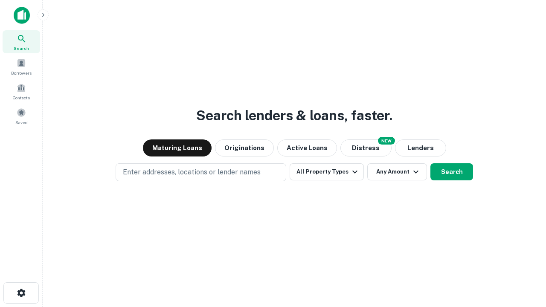 This screenshot has height=307, width=546. I want to click on a: Search, so click(21, 42).